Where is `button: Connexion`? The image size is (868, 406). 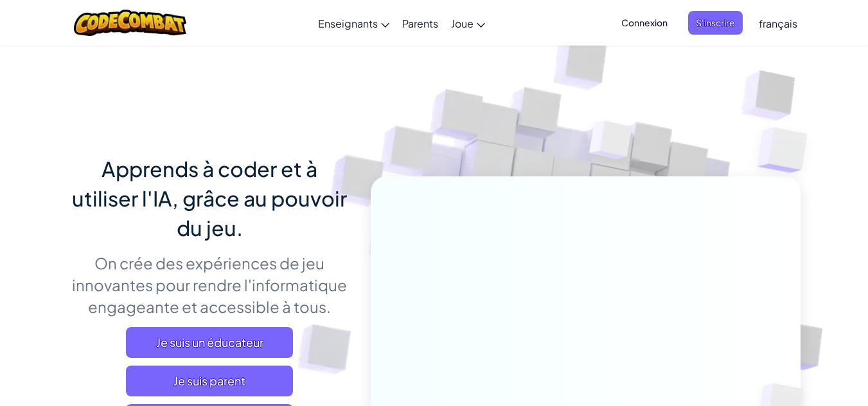 button: Connexion is located at coordinates (644, 23).